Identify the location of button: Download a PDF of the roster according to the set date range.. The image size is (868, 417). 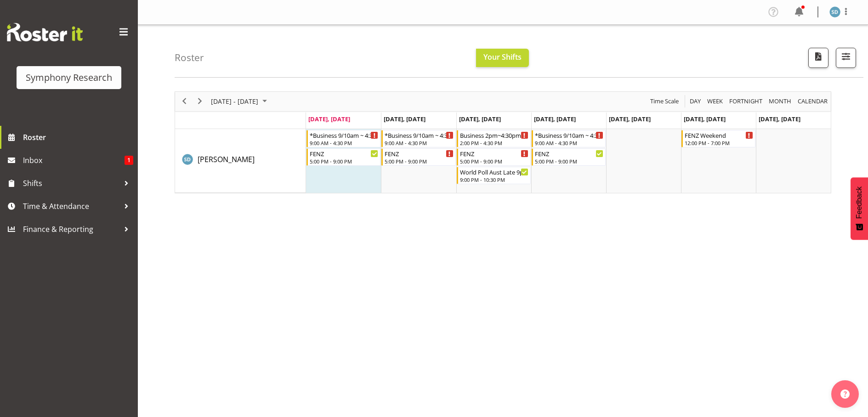
(819, 58).